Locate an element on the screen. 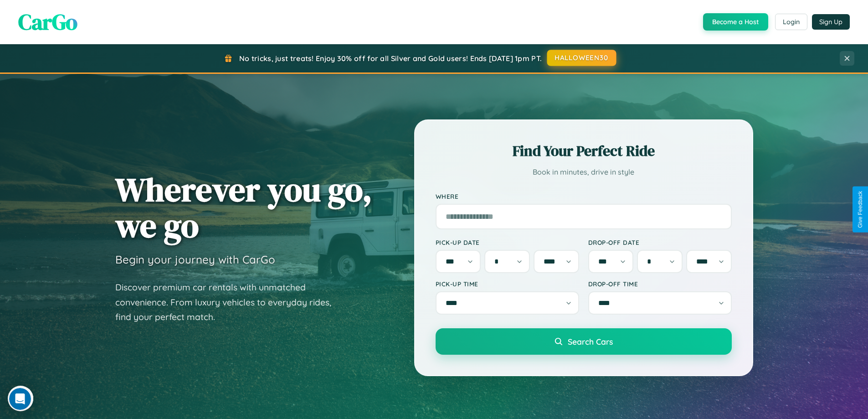  button: Become a Host is located at coordinates (736, 21).